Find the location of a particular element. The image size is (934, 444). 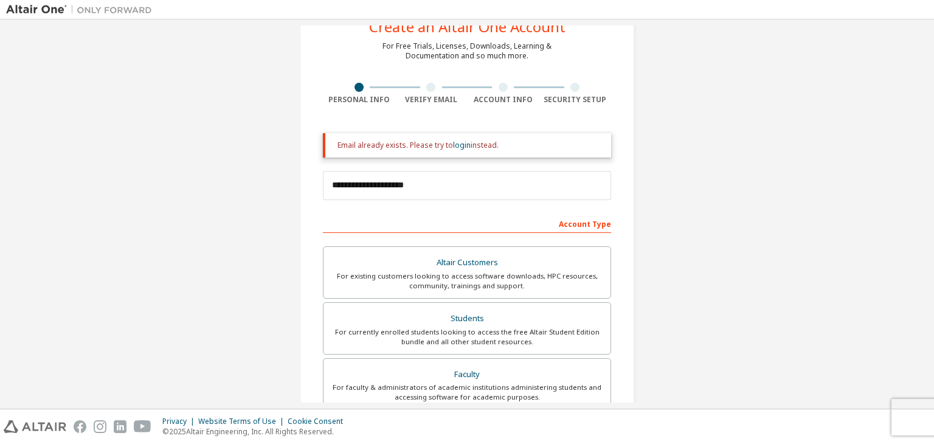

div: For Free Trials, Licenses, Downloads, Learning & Documentation and so much more. is located at coordinates (467, 51).